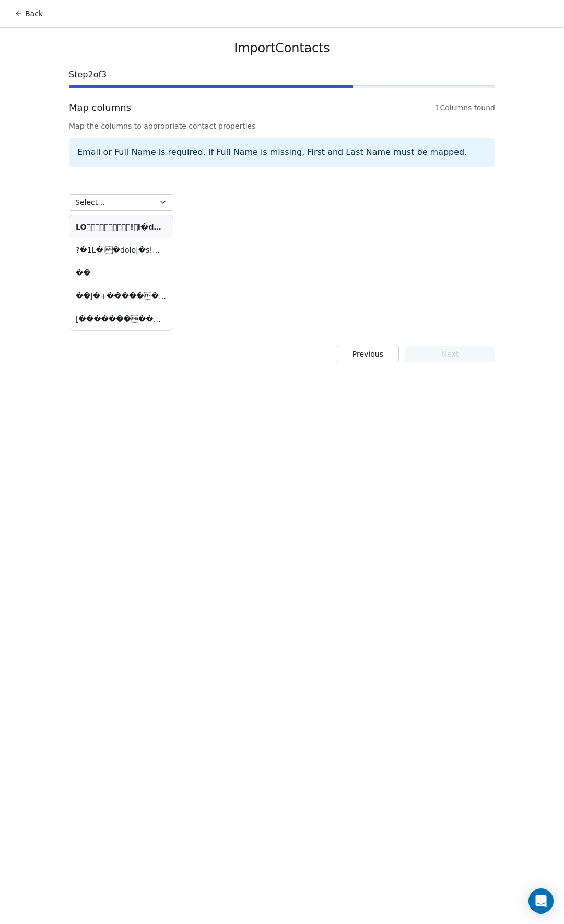 This screenshot has width=564, height=924. I want to click on th: LO     ! i�d^  �   [Sitamet_Conse].adi �(�                                          ..., so click(121, 227).